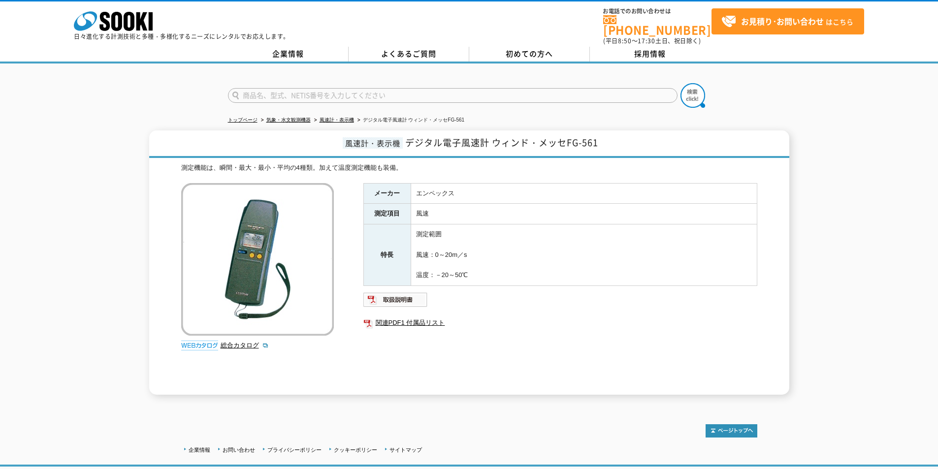 The width and height of the screenshot is (938, 469). I want to click on th: メーカー, so click(387, 193).